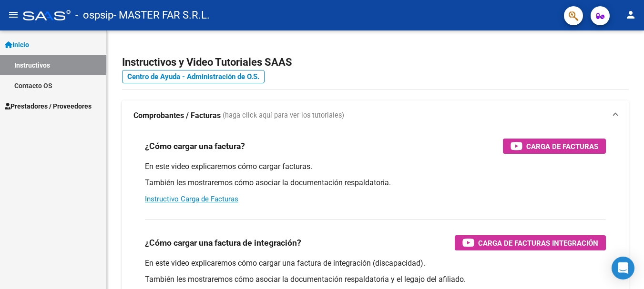  What do you see at coordinates (48, 106) in the screenshot?
I see `span: Prestadores / Proveedores` at bounding box center [48, 106].